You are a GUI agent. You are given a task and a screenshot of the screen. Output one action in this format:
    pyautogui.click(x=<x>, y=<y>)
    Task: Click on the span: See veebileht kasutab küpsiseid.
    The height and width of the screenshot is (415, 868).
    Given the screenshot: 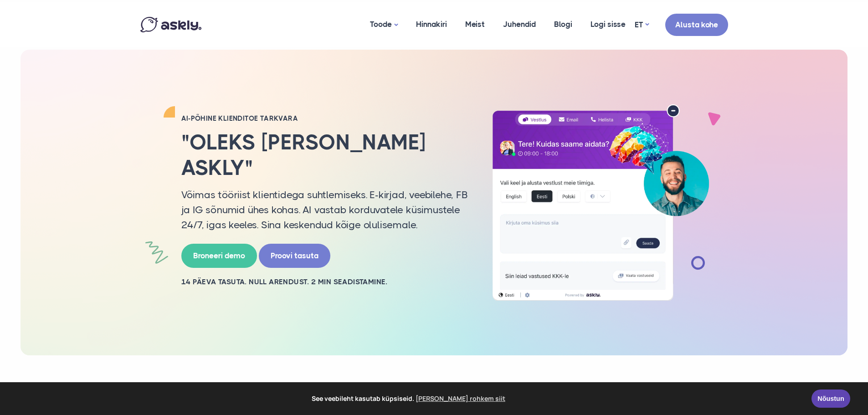 What is the action you would take?
    pyautogui.click(x=409, y=399)
    